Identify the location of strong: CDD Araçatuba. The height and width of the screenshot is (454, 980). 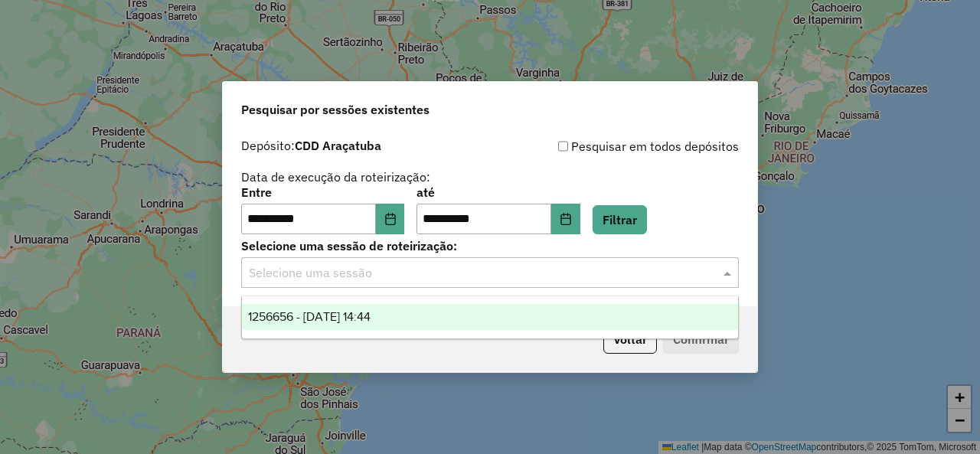
(338, 145).